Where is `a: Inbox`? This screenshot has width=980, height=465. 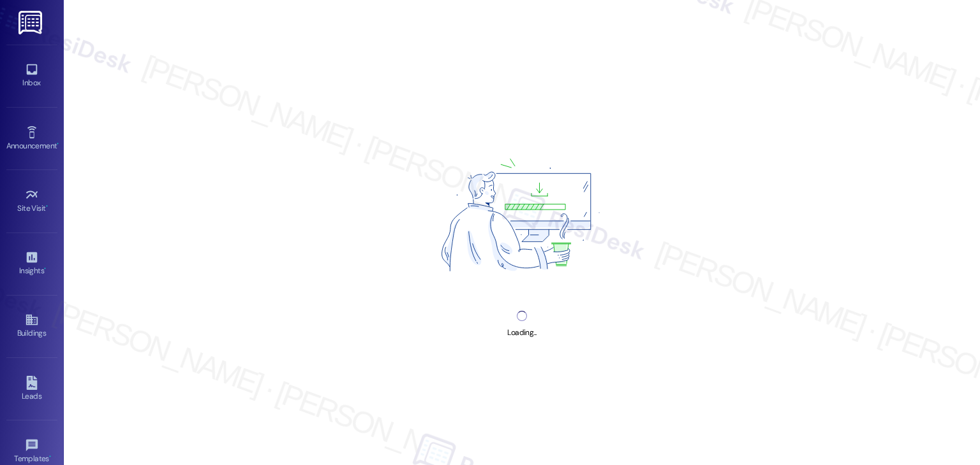 a: Inbox is located at coordinates (32, 76).